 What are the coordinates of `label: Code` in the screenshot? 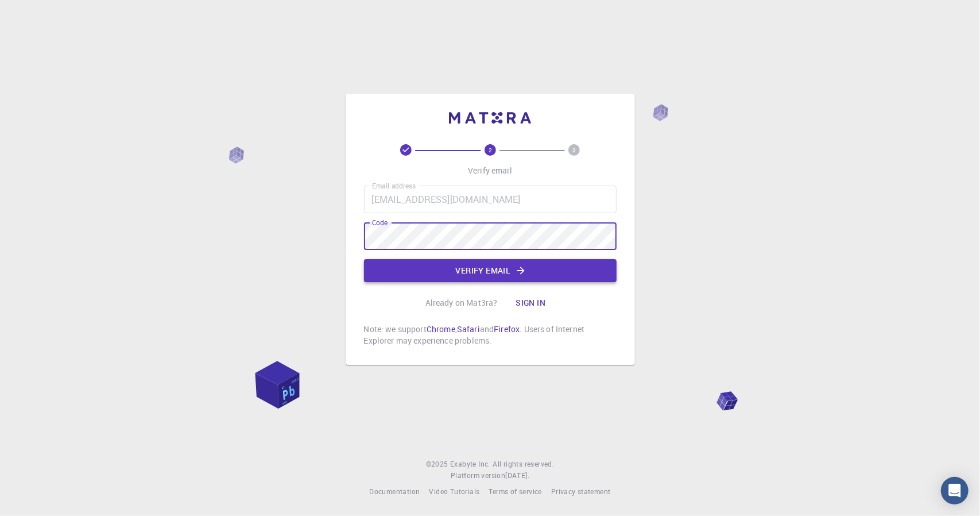 It's located at (379, 222).